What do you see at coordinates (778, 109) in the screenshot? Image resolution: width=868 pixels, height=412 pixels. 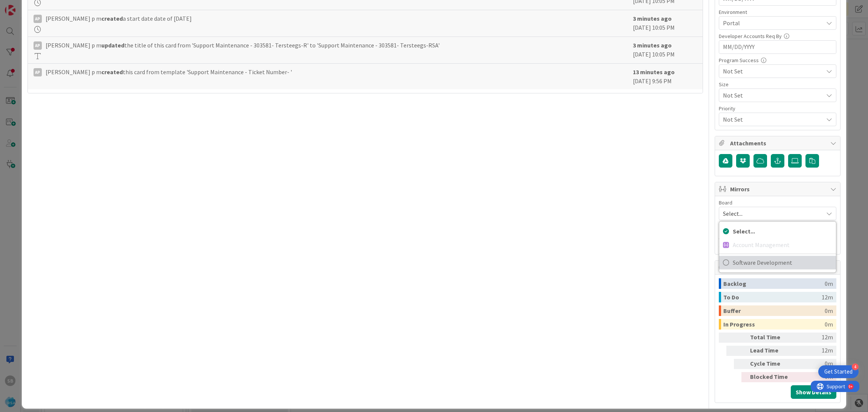 I see `div: Priority` at bounding box center [778, 109].